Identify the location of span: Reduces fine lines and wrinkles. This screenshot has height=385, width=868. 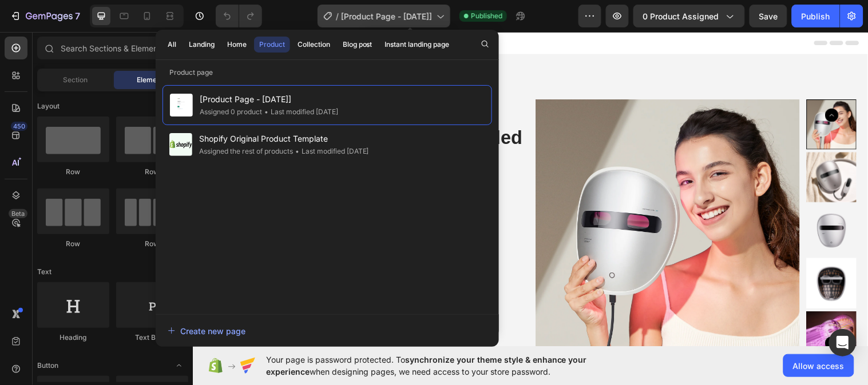
(84, 280).